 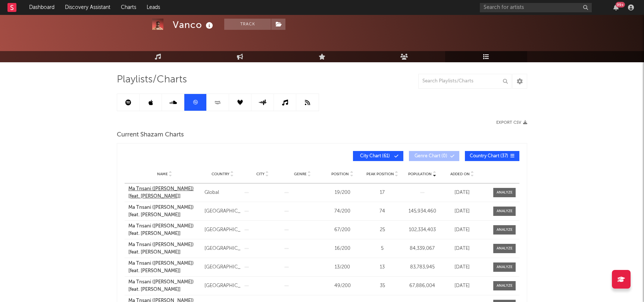 I want to click on div: 17, so click(x=382, y=193).